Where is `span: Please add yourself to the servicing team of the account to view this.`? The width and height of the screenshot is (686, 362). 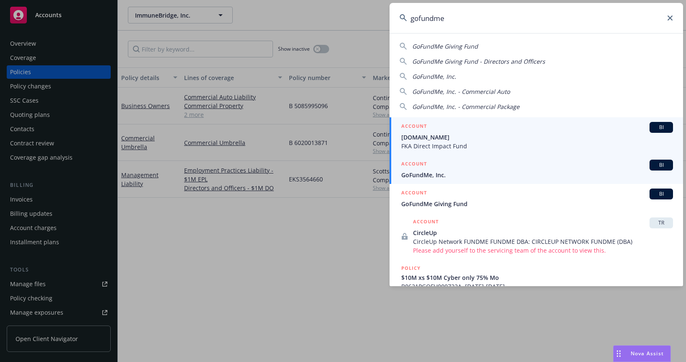
span: Please add yourself to the servicing team of the account to view this. is located at coordinates (543, 250).